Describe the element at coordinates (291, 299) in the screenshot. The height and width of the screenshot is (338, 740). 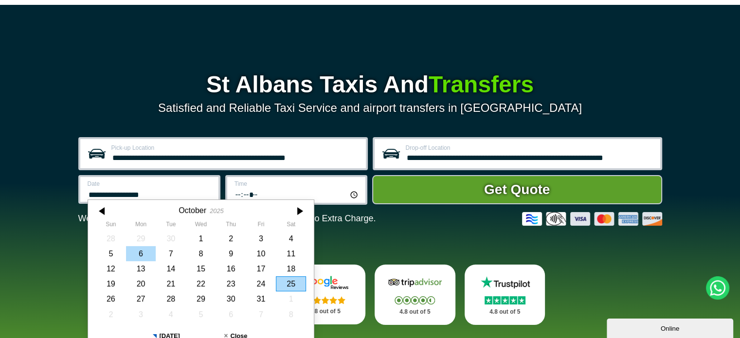
I see `div: 01 November 2025` at that location.